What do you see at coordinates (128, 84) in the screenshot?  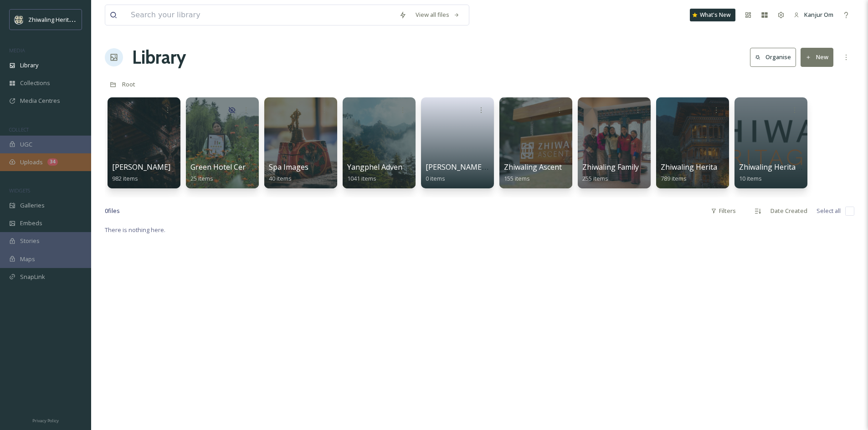 I see `a: Root` at bounding box center [128, 84].